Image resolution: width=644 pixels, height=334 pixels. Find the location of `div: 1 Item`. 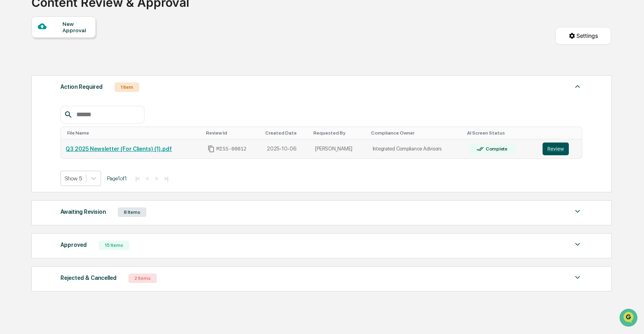

div: 1 Item is located at coordinates (127, 87).